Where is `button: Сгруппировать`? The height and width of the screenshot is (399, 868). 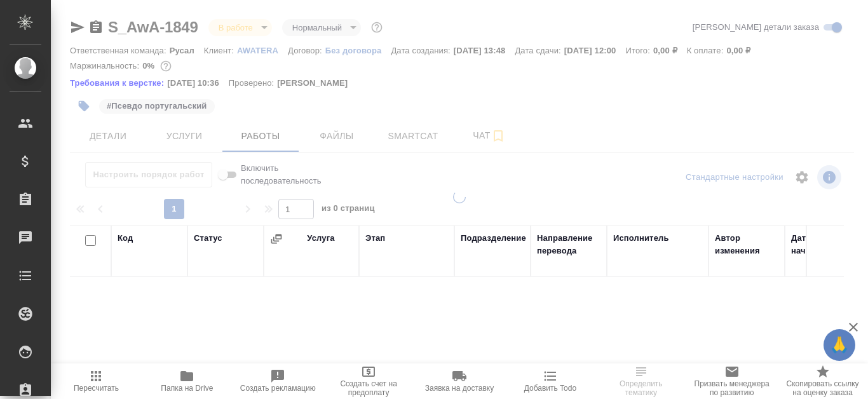 button: Сгруппировать is located at coordinates (277, 239).